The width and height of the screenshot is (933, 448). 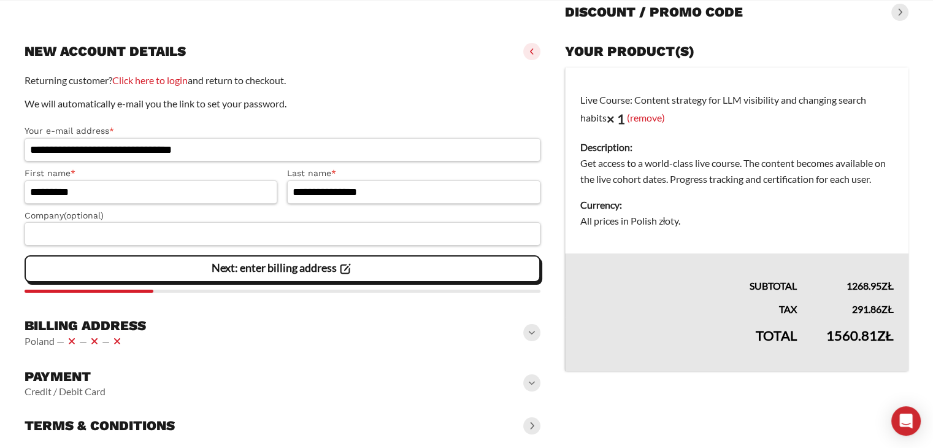 What do you see at coordinates (99, 426) in the screenshot?
I see `h3: Terms & conditions` at bounding box center [99, 426].